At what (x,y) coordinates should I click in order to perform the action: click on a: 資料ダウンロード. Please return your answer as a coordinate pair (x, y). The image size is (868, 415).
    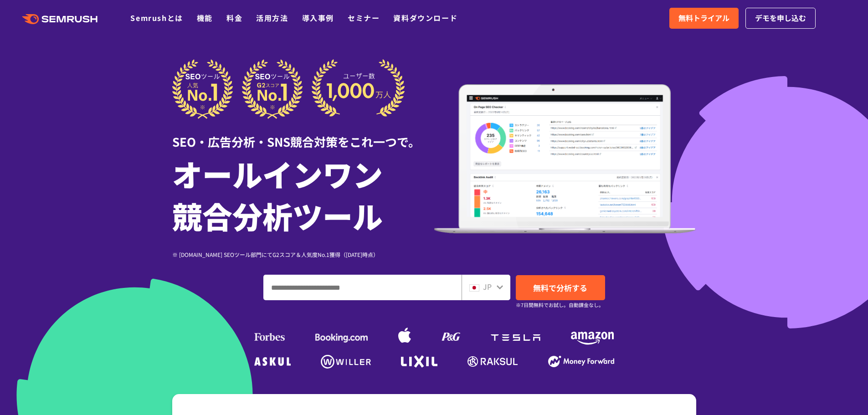
    Looking at the image, I should click on (425, 18).